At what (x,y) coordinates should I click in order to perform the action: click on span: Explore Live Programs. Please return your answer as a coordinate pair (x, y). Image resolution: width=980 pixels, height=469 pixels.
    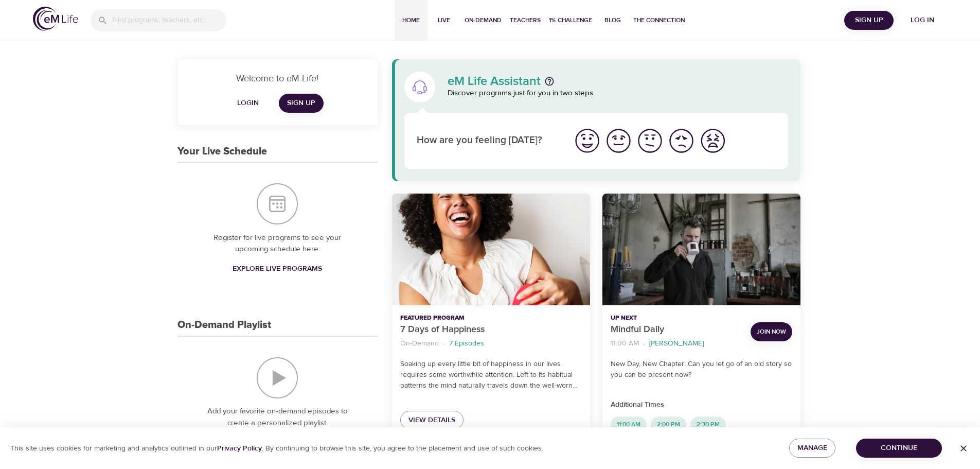
    Looking at the image, I should click on (277, 269).